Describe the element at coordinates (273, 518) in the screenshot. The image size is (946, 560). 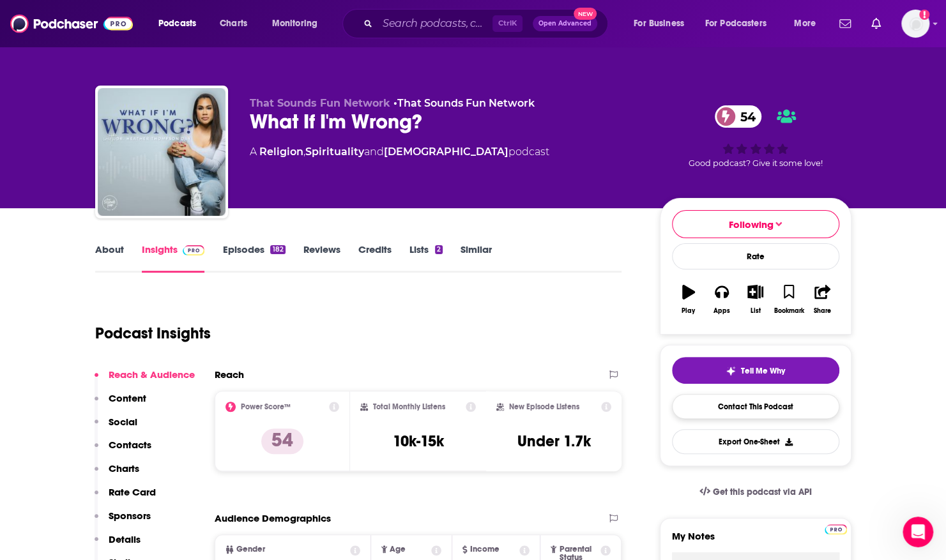
I see `h2: Audience Demographics` at that location.